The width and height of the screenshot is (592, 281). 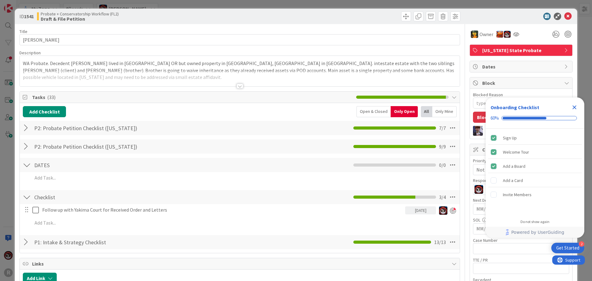 What do you see at coordinates (535, 222) in the screenshot?
I see `div: Do not show again` at bounding box center [535, 222].